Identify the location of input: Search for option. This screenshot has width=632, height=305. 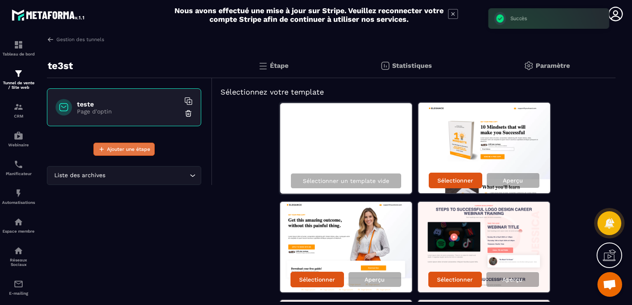
(147, 176).